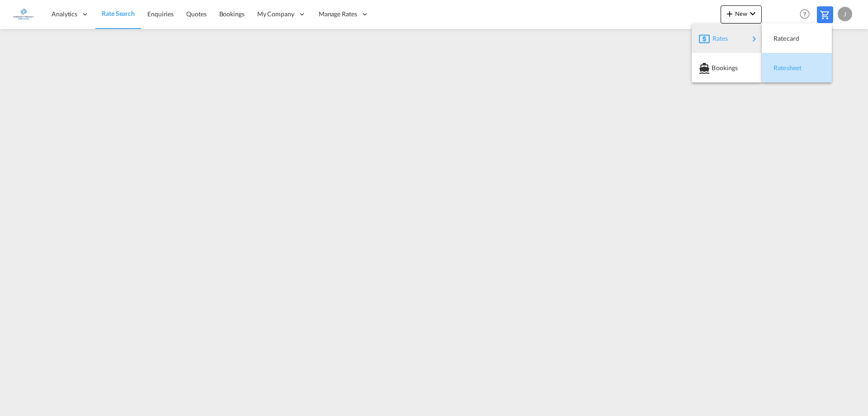  What do you see at coordinates (727, 68) in the screenshot?
I see `button: Bookings` at bounding box center [727, 68].